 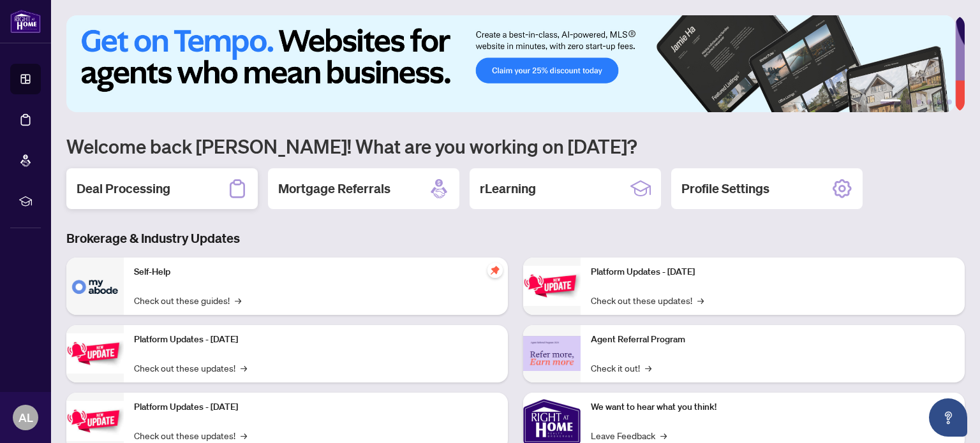 What do you see at coordinates (510, 64) in the screenshot?
I see `img: Slide 0` at bounding box center [510, 64].